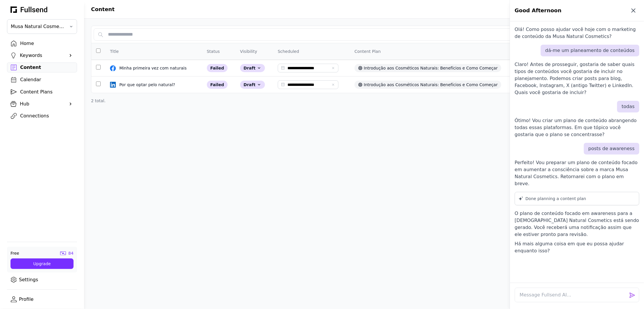 This screenshot has height=309, width=644. I want to click on p: Ótimo! Vou criar um plano de conteúdo abrangendo todas essas plataformas. Em que tópico você gost..., so click(577, 128).